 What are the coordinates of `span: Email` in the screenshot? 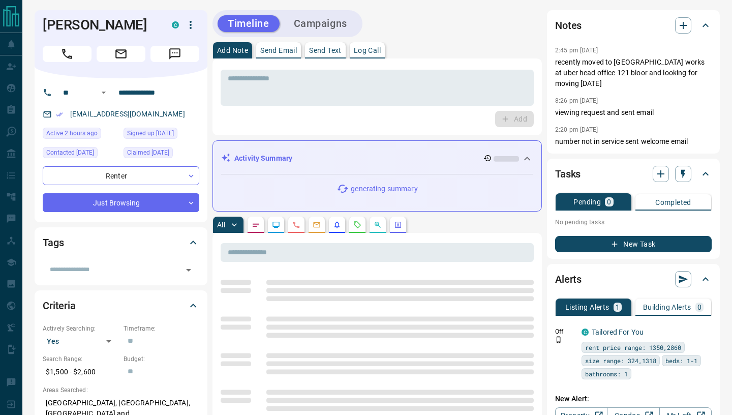 It's located at (121, 54).